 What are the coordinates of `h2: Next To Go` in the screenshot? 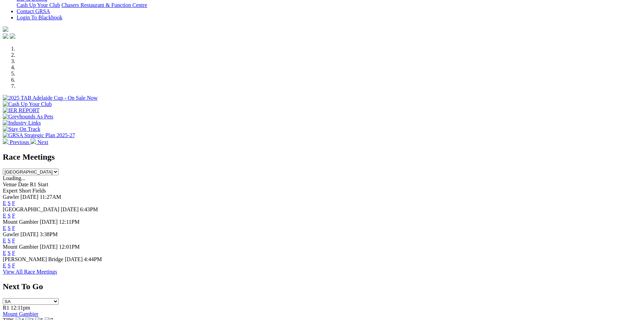 It's located at (322, 287).